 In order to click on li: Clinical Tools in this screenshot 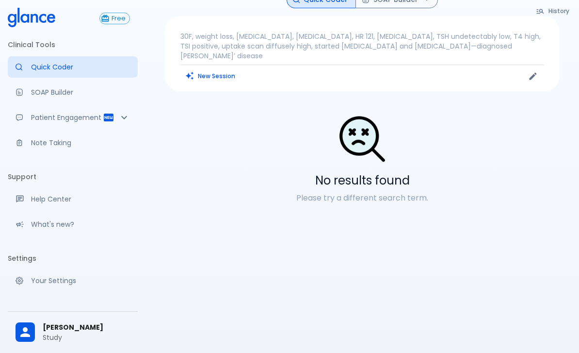, I will do `click(73, 45)`.